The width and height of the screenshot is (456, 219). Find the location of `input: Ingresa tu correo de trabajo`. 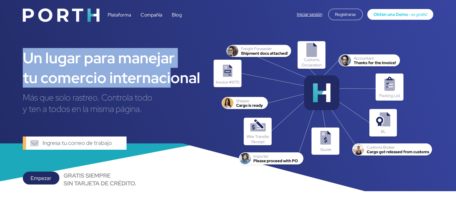

input: Ingresa tu correo de trabajo is located at coordinates (84, 143).